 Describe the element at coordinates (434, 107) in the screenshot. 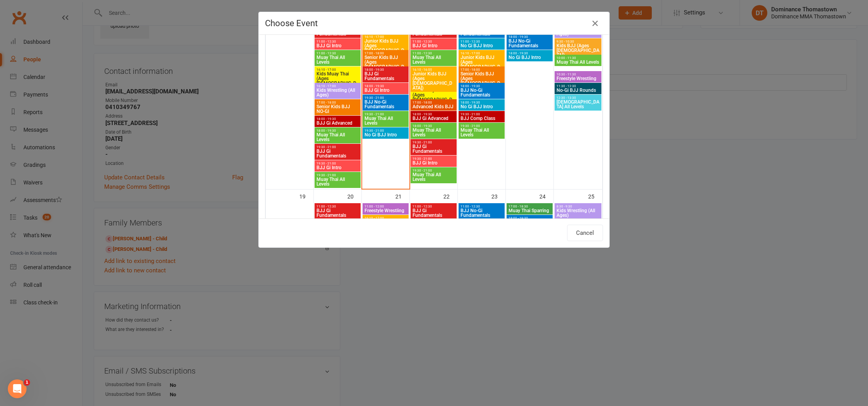

I see `span: Advanced Kids BJJ` at that location.